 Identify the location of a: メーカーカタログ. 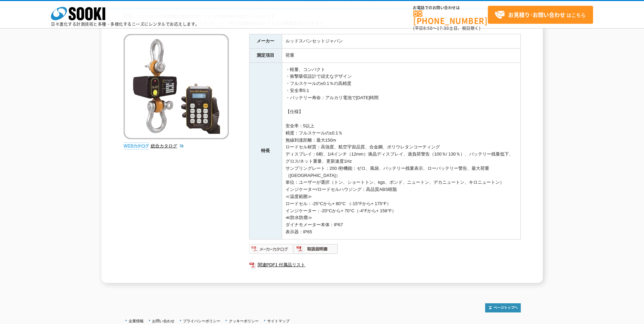
(272, 251).